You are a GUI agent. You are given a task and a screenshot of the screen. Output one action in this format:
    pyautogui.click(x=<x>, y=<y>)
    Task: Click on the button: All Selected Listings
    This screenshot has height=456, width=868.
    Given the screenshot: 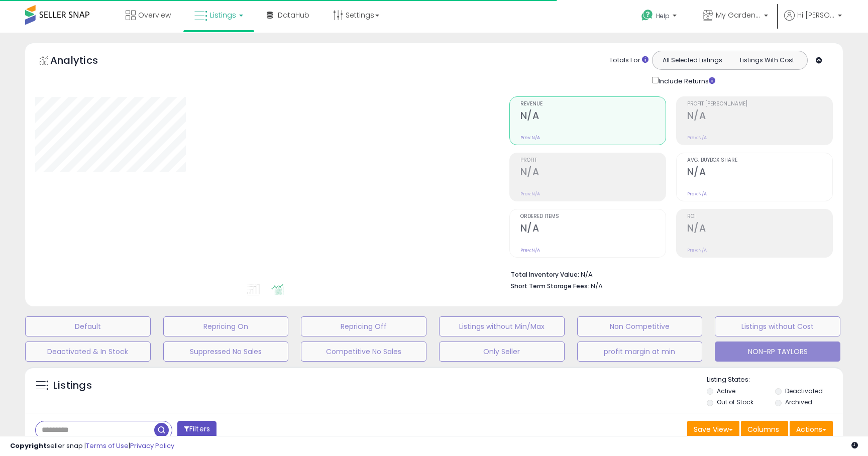 What is the action you would take?
    pyautogui.click(x=692, y=60)
    